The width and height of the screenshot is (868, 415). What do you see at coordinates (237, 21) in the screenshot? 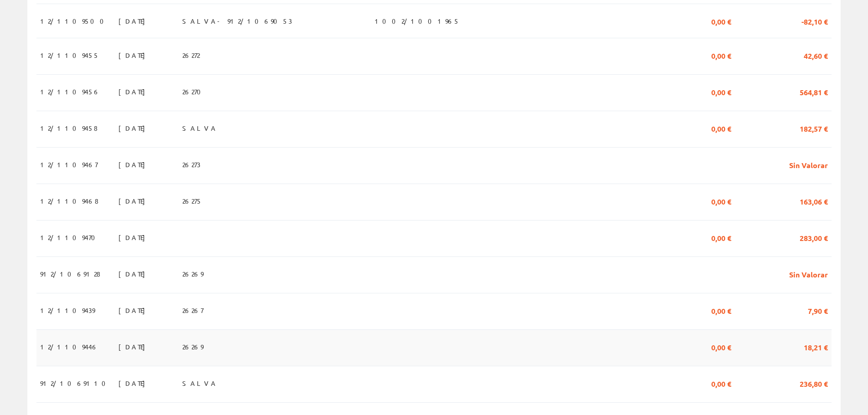
I see `span: SALVA- 912/1069053` at bounding box center [237, 21].